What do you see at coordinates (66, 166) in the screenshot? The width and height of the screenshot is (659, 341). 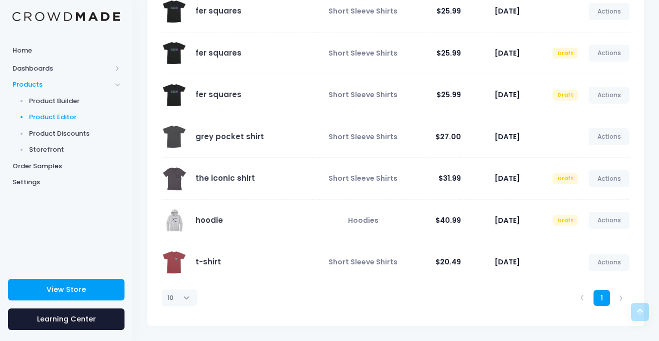 I see `span: Order Samples` at bounding box center [66, 166].